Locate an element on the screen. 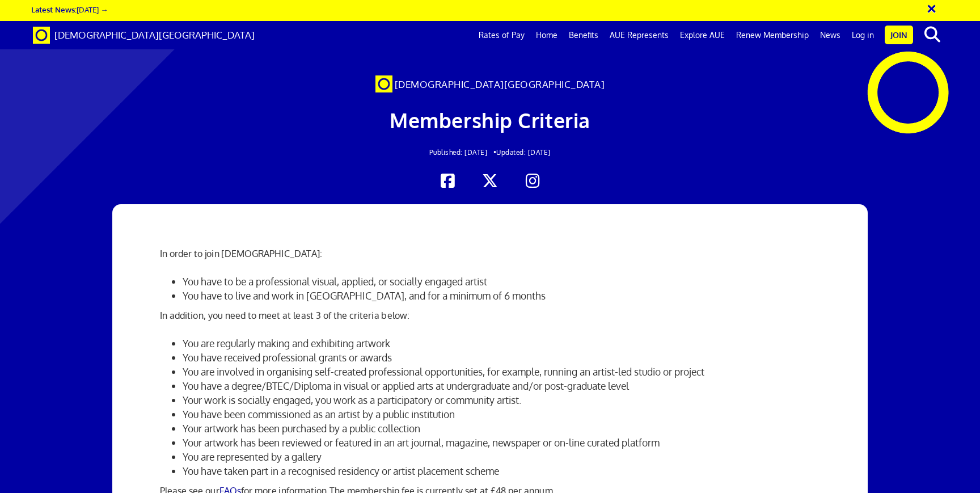 The width and height of the screenshot is (980, 493). a: Explore AUE is located at coordinates (702, 35).